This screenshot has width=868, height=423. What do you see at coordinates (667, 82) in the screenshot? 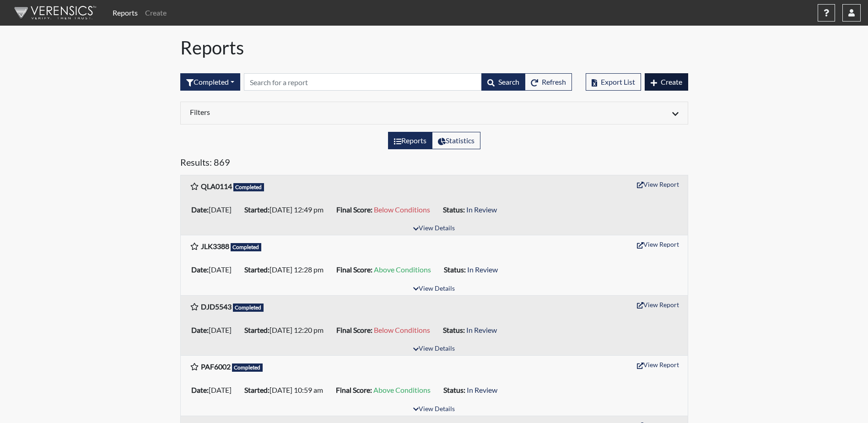
I see `button: Create` at bounding box center [667, 82].